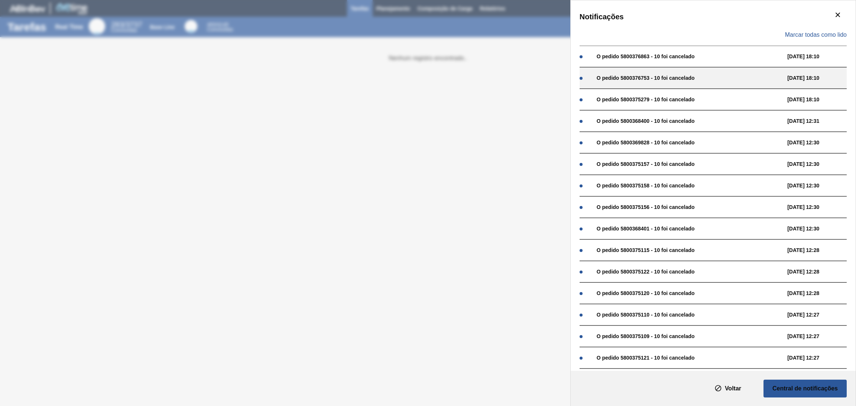 The width and height of the screenshot is (856, 406). What do you see at coordinates (690, 336) in the screenshot?
I see `div: O pedido 5800375109 - 10 foi cancelado` at bounding box center [690, 336].